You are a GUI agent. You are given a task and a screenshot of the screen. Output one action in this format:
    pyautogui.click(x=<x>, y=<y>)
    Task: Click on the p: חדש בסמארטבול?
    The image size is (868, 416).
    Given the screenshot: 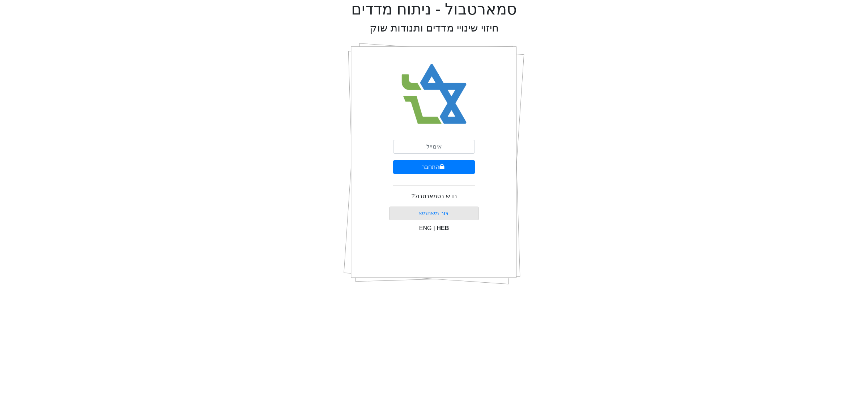 What is the action you would take?
    pyautogui.click(x=434, y=196)
    